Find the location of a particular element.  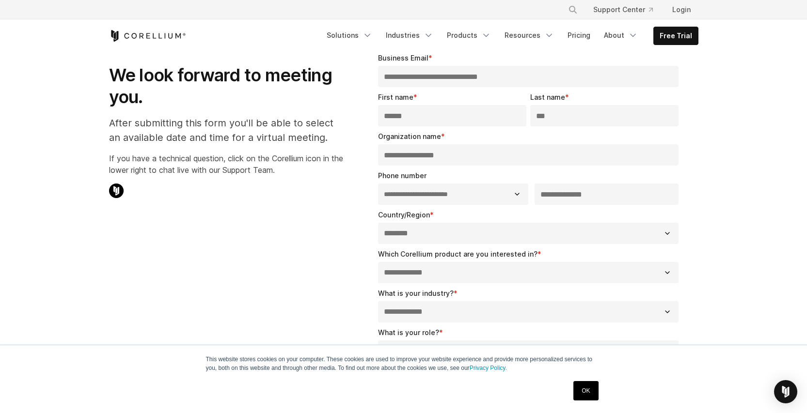

a: Privacy Policy. is located at coordinates (488, 368).